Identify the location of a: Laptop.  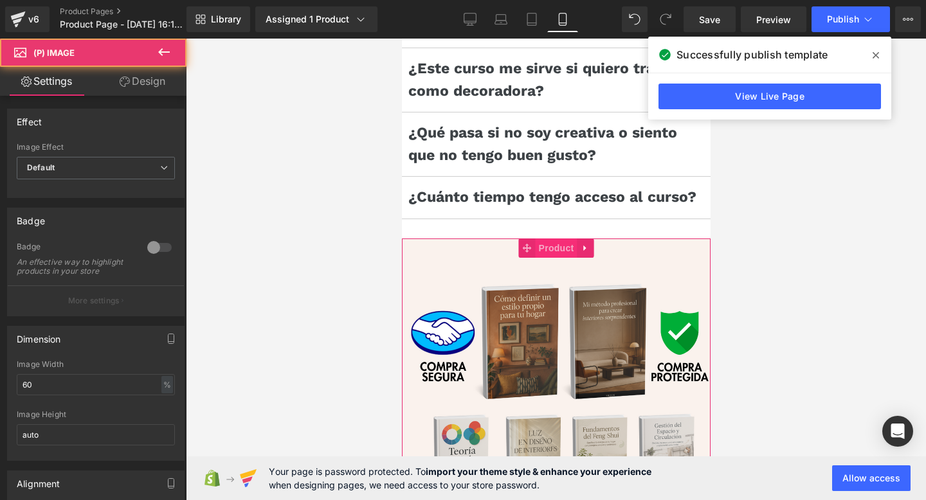
(501, 19).